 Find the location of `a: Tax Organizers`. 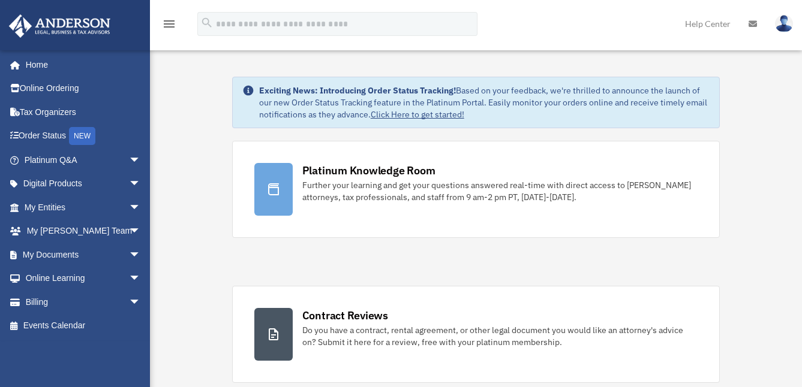

a: Tax Organizers is located at coordinates (83, 112).